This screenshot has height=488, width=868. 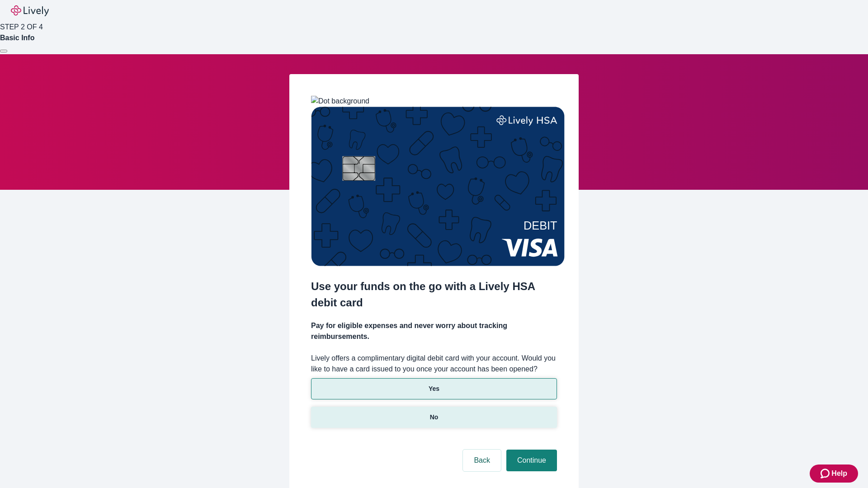 What do you see at coordinates (434, 364) in the screenshot?
I see `label: Lively offers a complimentary digital debit card with your account. Would you like to have a card...` at bounding box center [434, 364].